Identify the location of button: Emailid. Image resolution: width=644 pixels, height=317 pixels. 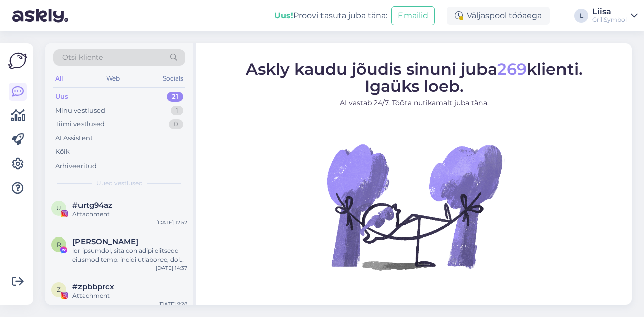
(413, 16).